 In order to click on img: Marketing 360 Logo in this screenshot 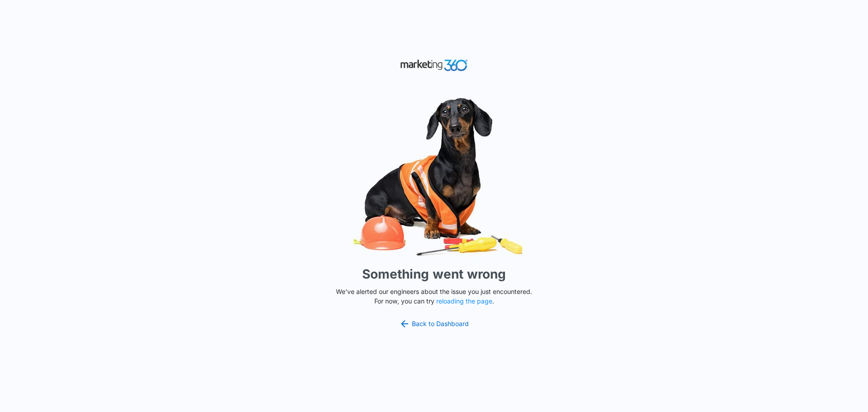, I will do `click(434, 65)`.